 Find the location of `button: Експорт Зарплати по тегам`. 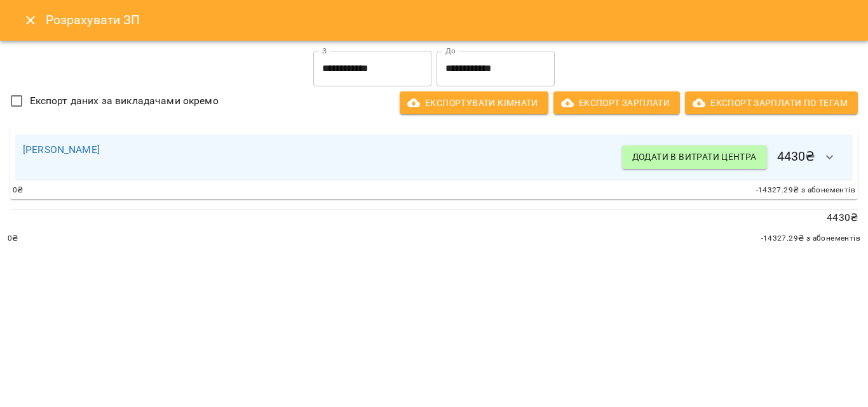

button: Експорт Зарплати по тегам is located at coordinates (771, 103).